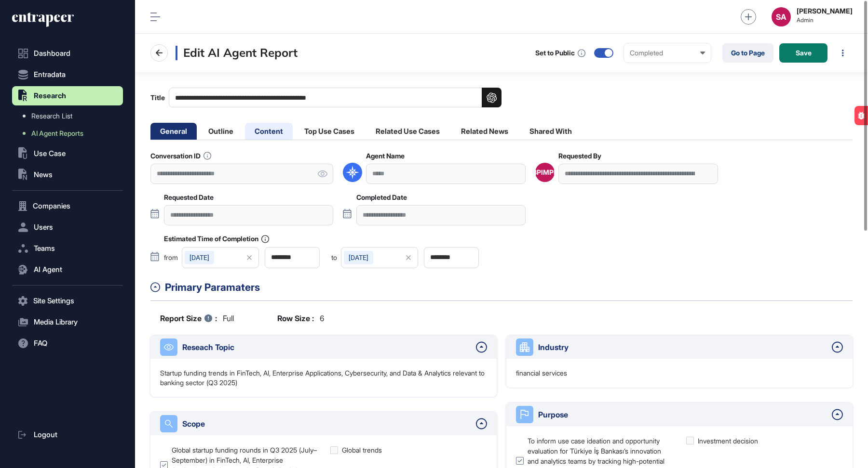  Describe the element at coordinates (44, 228) in the screenshot. I see `span: Users` at that location.